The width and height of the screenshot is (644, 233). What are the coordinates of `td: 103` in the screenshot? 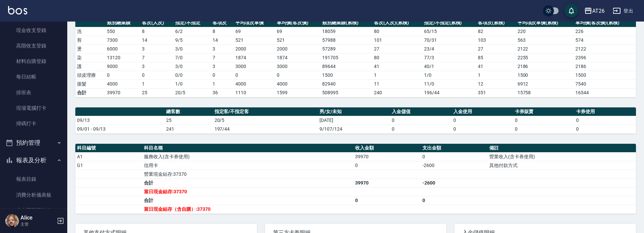 It's located at (496, 40).